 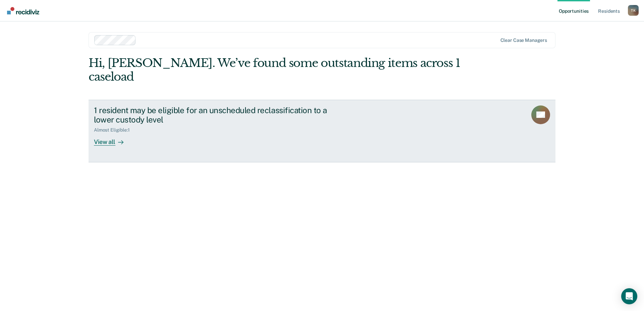 What do you see at coordinates (113, 140) in the screenshot?
I see `div: View all` at bounding box center [113, 140].